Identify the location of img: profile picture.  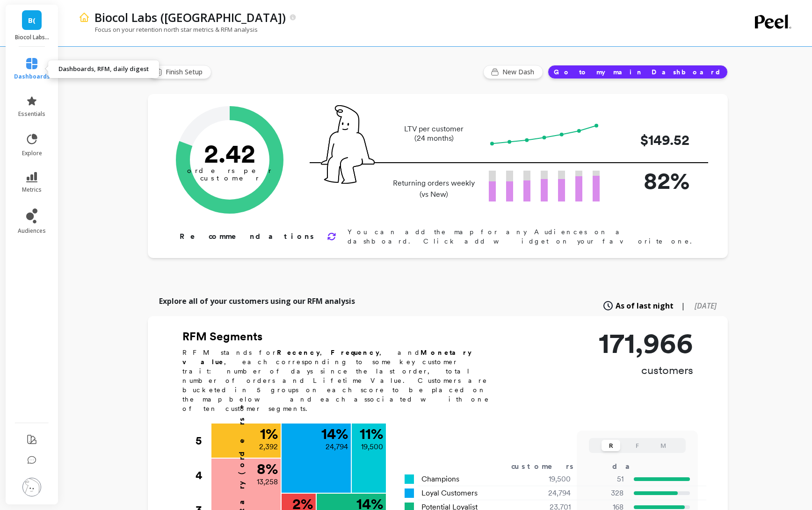
(32, 488).